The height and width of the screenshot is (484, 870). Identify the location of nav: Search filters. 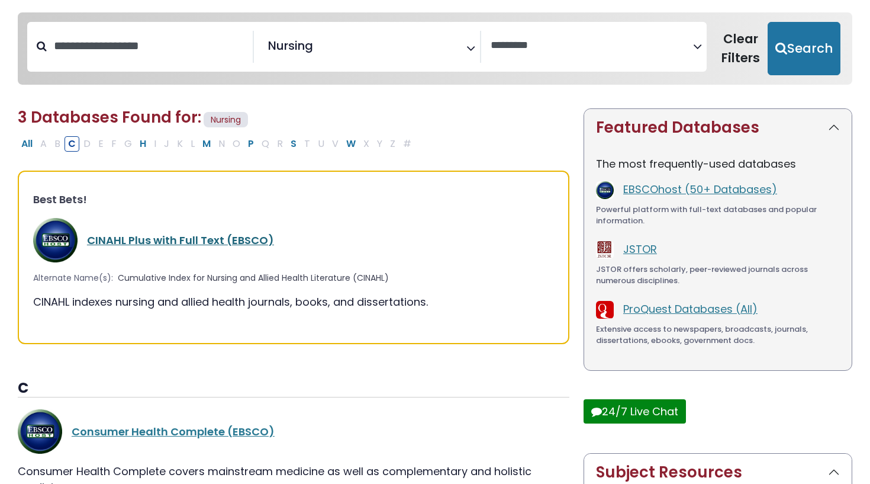
(435, 49).